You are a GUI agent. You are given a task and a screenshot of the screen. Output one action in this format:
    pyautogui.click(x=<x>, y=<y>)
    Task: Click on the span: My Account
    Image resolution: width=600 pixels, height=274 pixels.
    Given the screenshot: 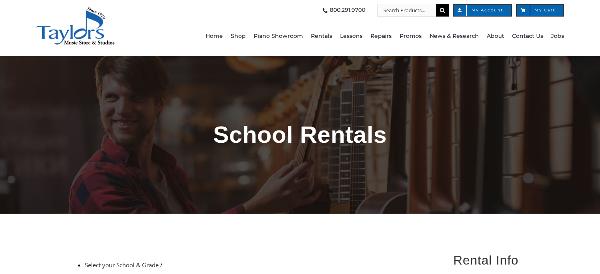 What is the action you would take?
    pyautogui.click(x=483, y=10)
    